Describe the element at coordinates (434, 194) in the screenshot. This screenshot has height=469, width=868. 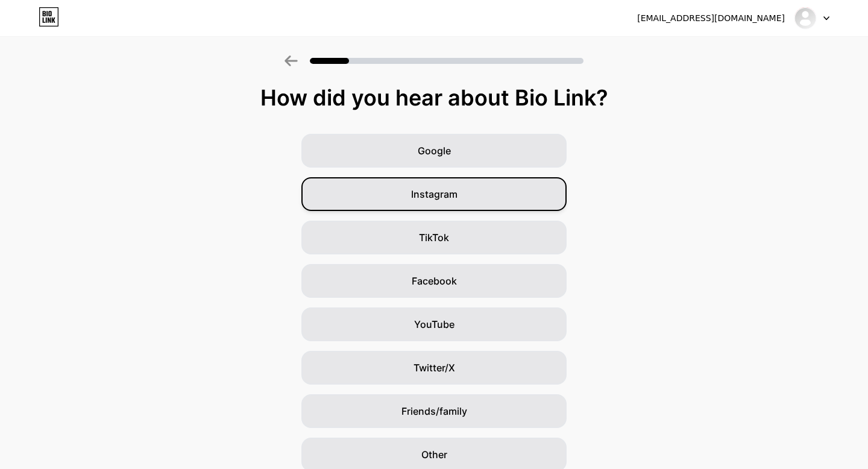
I see `span: Instagram` at that location.